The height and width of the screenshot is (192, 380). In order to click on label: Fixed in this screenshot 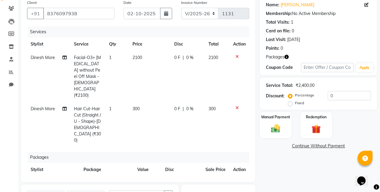, I will do `click(299, 103)`.